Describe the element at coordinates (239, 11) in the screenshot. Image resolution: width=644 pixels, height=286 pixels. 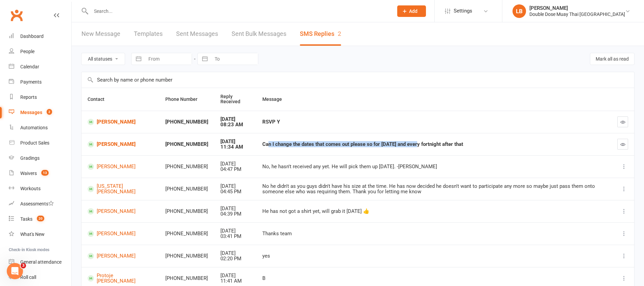
I see `input: Search...` at that location.